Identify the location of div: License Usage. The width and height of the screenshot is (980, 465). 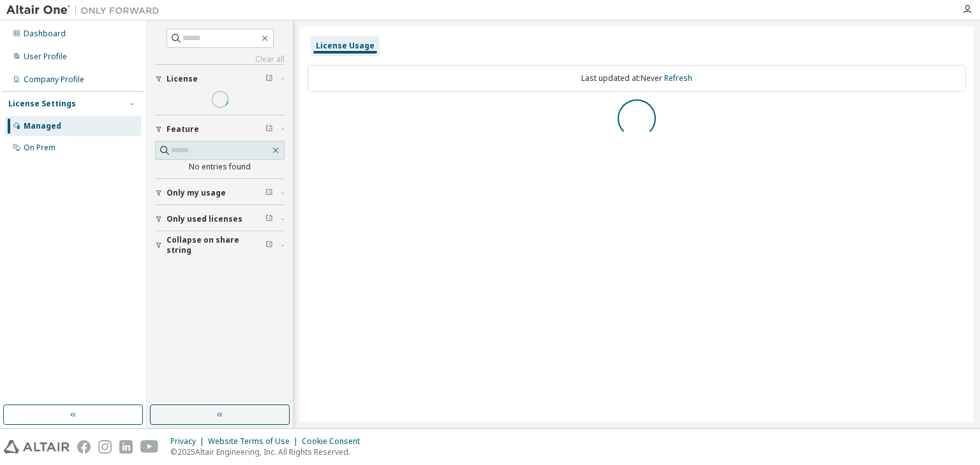
(345, 46).